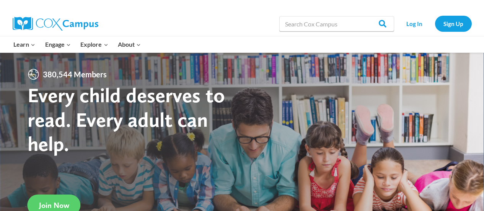 The width and height of the screenshot is (484, 211). Describe the element at coordinates (336, 24) in the screenshot. I see `input: Search Cox Campus` at that location.